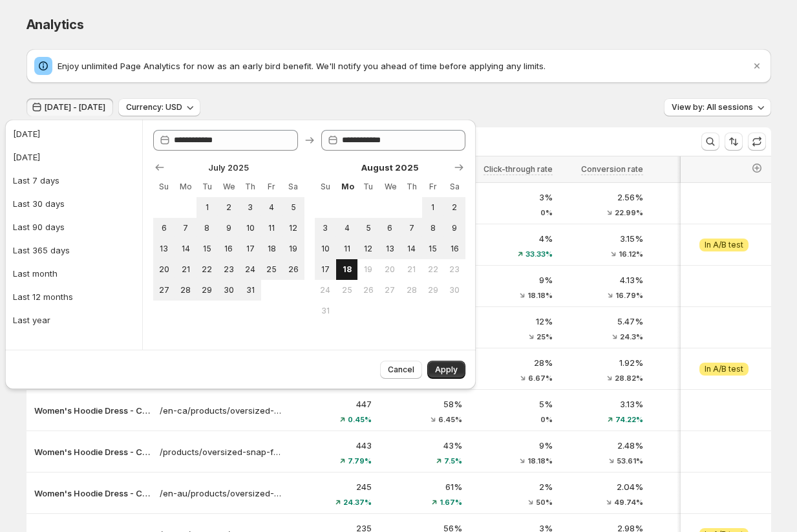 The height and width of the screenshot is (532, 797). Describe the element at coordinates (163, 291) in the screenshot. I see `span: 27` at that location.